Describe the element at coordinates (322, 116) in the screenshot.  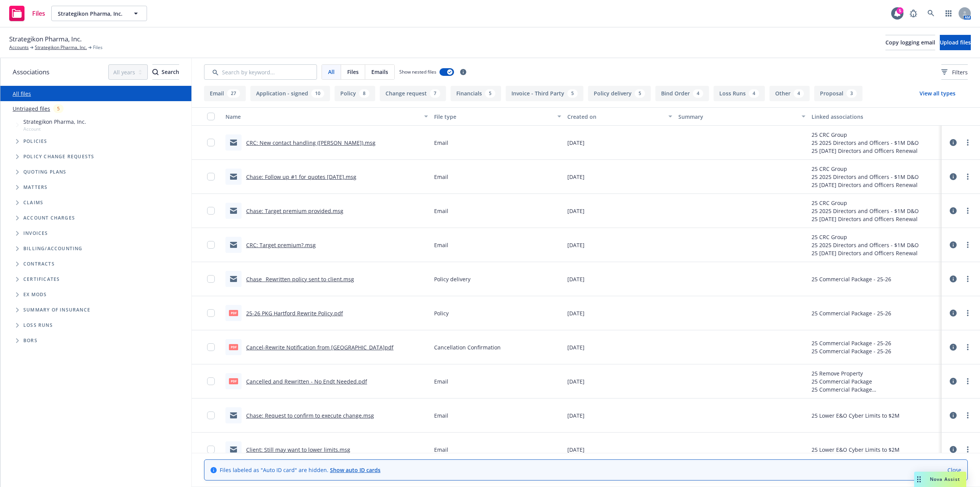
I see `div: Name` at that location.